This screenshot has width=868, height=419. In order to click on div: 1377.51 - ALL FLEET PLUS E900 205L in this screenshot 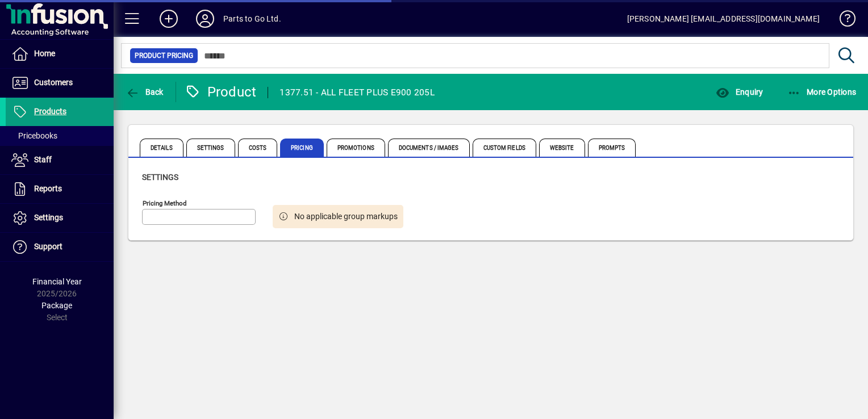, I will do `click(357, 93)`.